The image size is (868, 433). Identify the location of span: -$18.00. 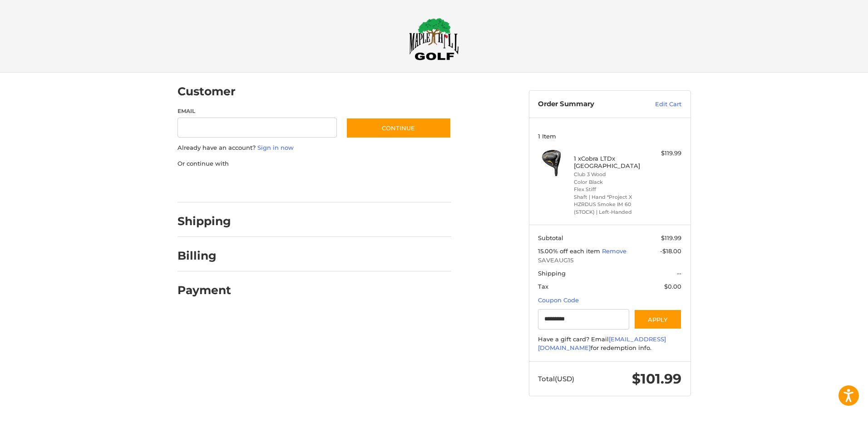
(671, 251).